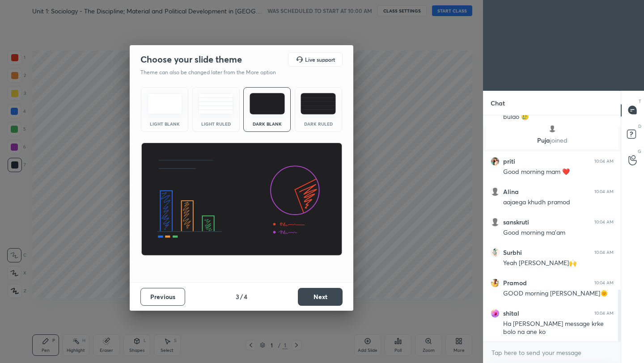  I want to click on img: f546ac4ffb93485bb7565a1c64828f3c.jpg, so click(495, 313).